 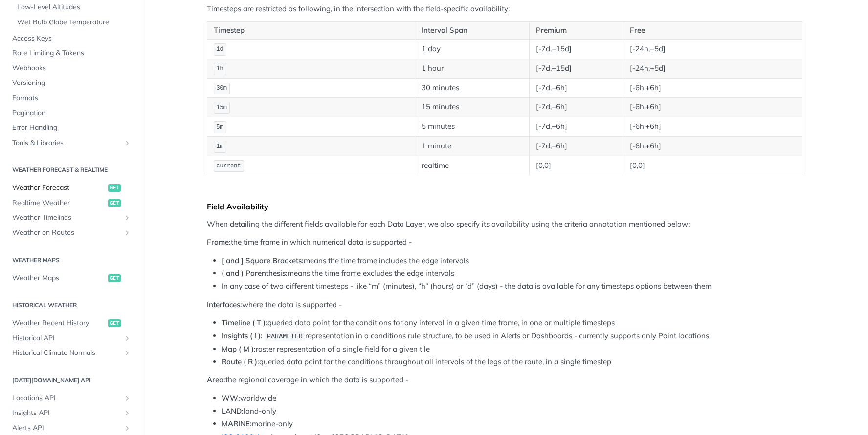 I want to click on a: Formats, so click(x=70, y=98).